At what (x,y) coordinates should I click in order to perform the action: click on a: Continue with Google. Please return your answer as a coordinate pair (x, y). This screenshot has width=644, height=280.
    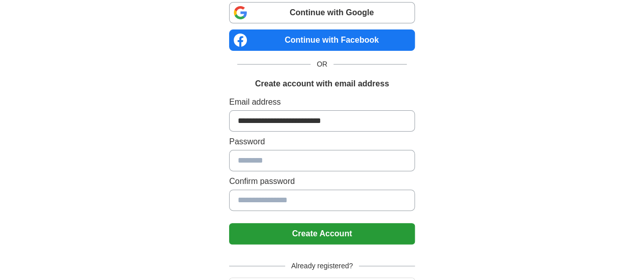
    Looking at the image, I should click on (322, 13).